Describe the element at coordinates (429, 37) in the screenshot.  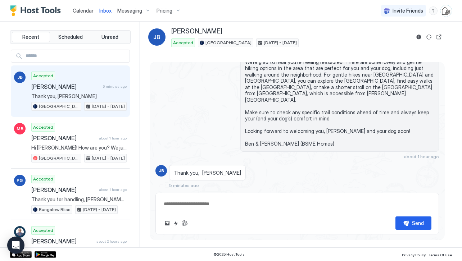
I see `button: Sync reservation` at that location.